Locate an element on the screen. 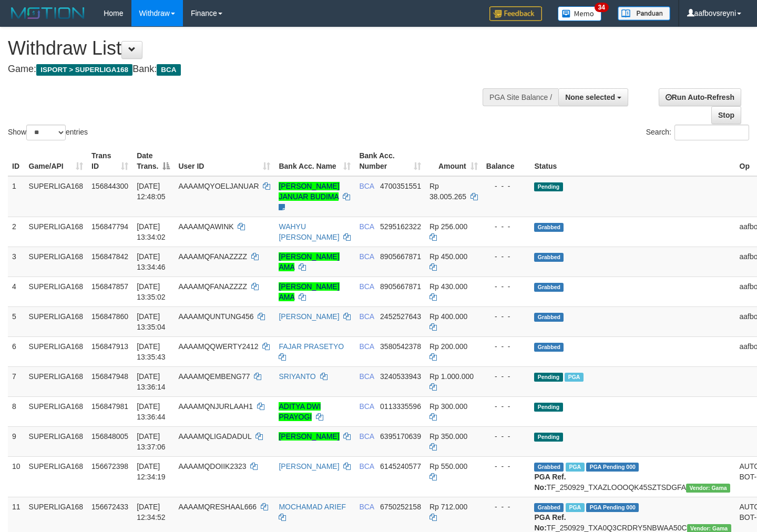 This screenshot has height=532, width=757. span: Vendor URL: https://trx31.1velocity.biz is located at coordinates (708, 488).